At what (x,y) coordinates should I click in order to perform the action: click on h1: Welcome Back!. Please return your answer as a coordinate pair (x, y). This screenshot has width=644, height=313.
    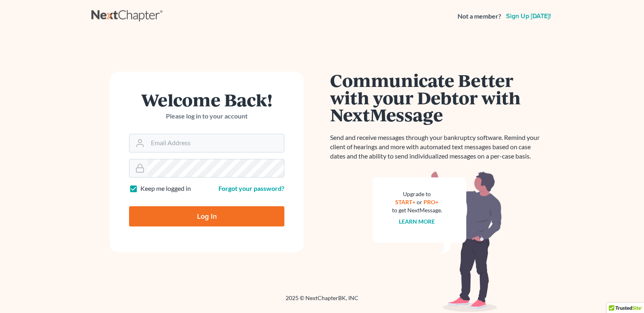
    Looking at the image, I should click on (207, 99).